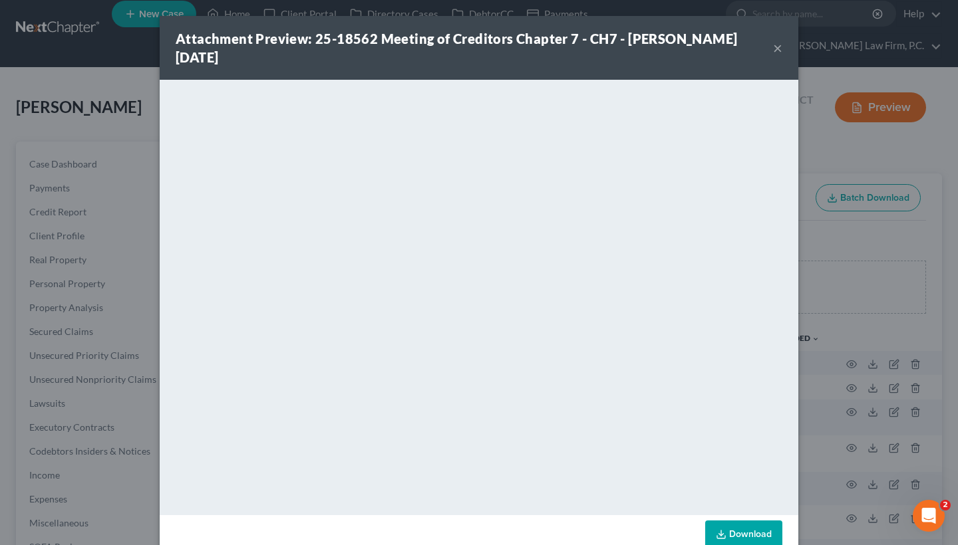 The image size is (958, 545). What do you see at coordinates (945, 505) in the screenshot?
I see `span: 2` at bounding box center [945, 505].